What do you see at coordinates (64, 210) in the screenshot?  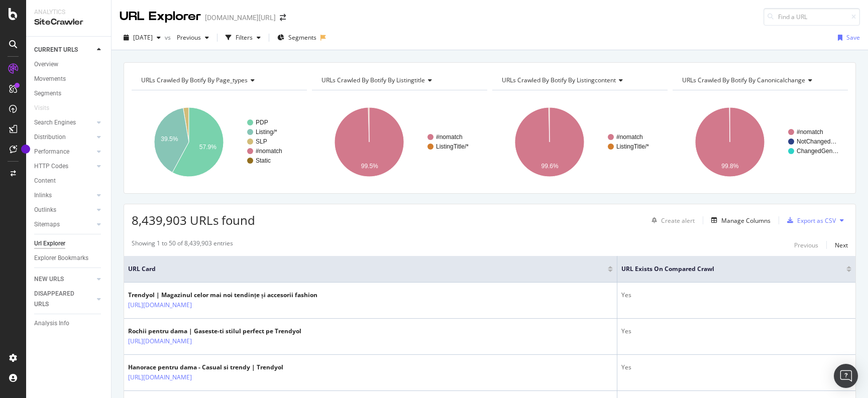 I see `a: Outlinks` at bounding box center [64, 210].